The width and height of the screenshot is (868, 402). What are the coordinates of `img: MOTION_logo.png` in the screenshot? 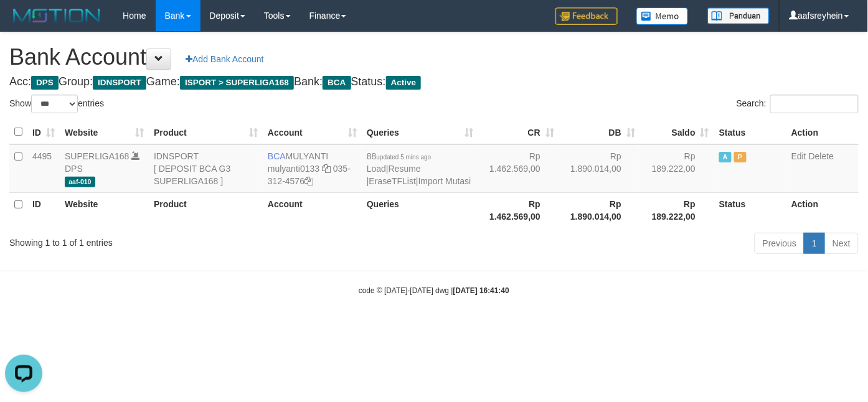 It's located at (57, 16).